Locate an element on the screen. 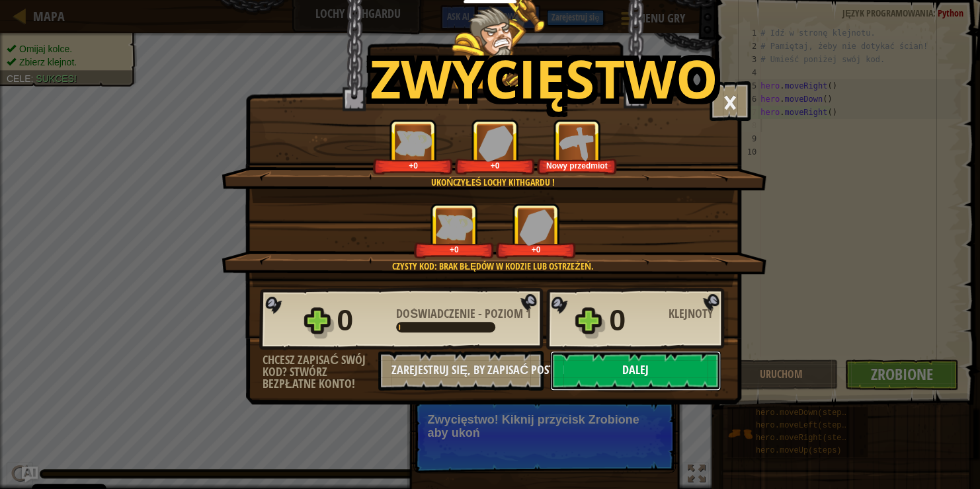 The height and width of the screenshot is (489, 980). div: Chcesz zapisać swój kod? Stwórz bezpłatne konto! is located at coordinates (320, 372).